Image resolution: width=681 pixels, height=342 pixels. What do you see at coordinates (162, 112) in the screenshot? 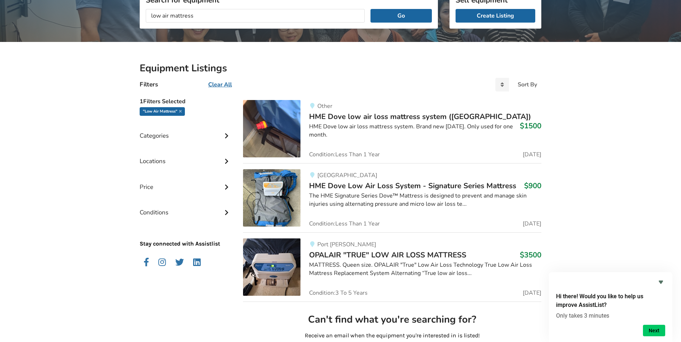
I see `div: "low air mattress"` at bounding box center [162, 112].